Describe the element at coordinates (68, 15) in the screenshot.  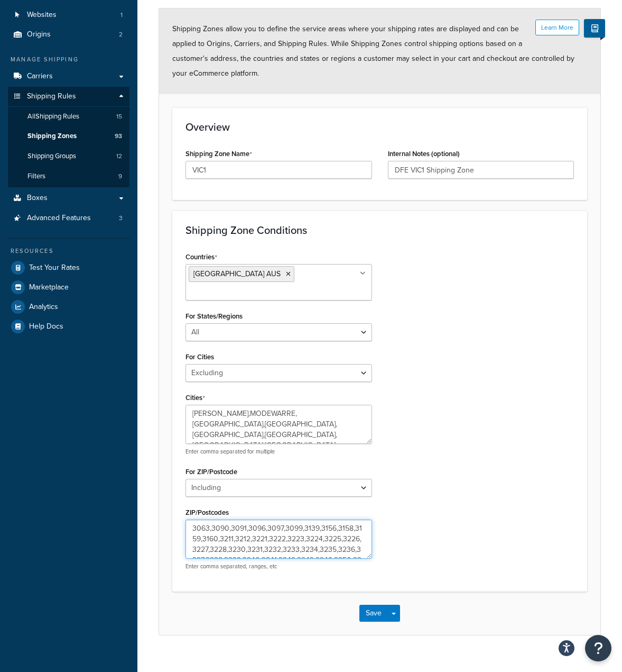
I see `li: Websites` at that location.